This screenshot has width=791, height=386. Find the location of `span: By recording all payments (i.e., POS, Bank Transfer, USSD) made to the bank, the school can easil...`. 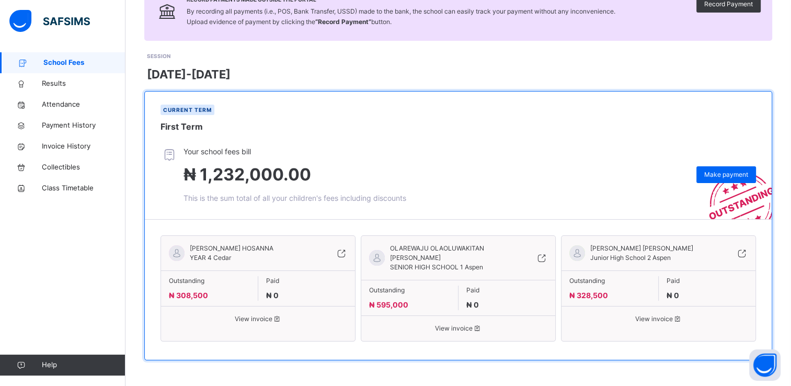

span: By recording all payments (i.e., POS, Bank Transfer, USSD) made to the bank, the school can easil... is located at coordinates (401, 16).